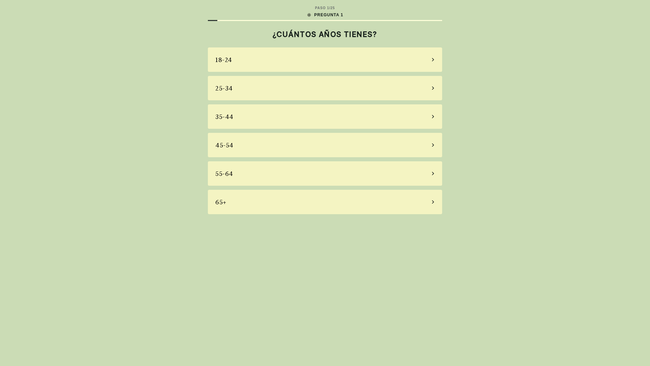  What do you see at coordinates (325, 8) in the screenshot?
I see `div: PASO 1 / 25` at bounding box center [325, 8].